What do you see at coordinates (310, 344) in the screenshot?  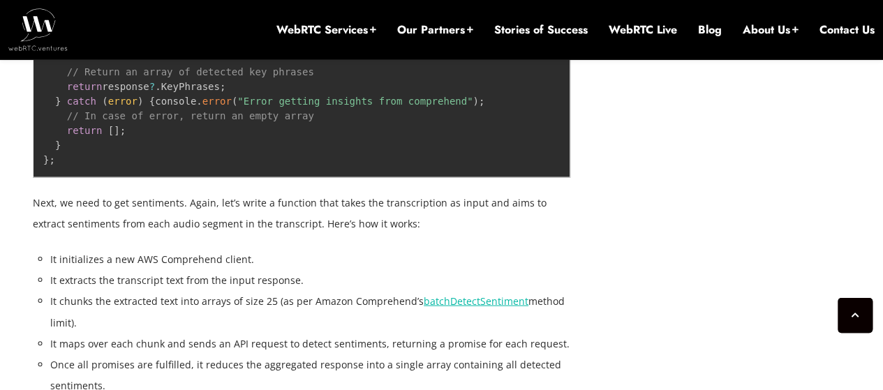 I see `li: It maps over each chunk and sends an API request to detect sentiments, returning a promise for ea...` at bounding box center [310, 344].